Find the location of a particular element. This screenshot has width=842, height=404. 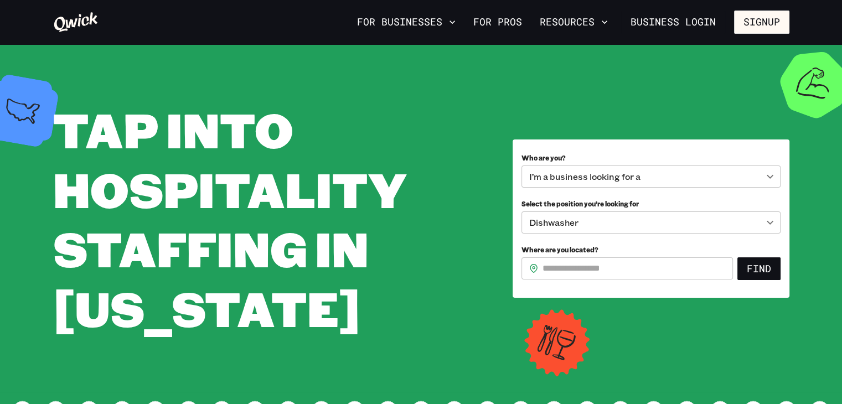

button: For Businesses is located at coordinates (406, 22).